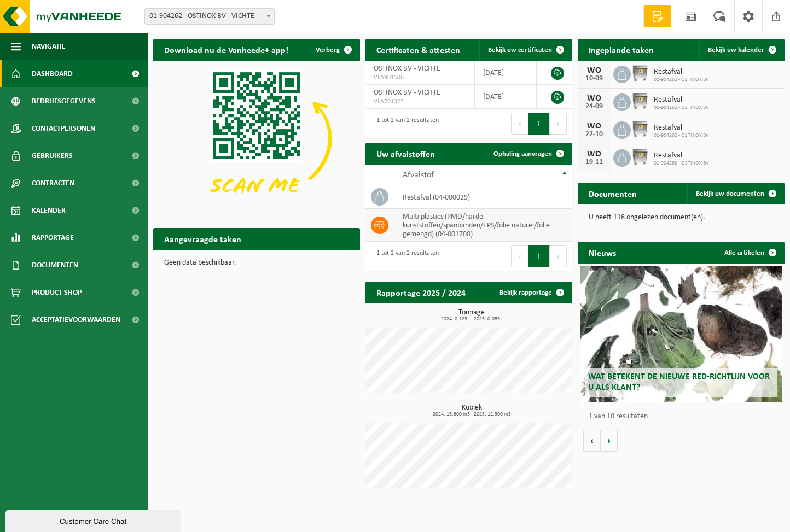  I want to click on td: restafval (04-000029), so click(483, 197).